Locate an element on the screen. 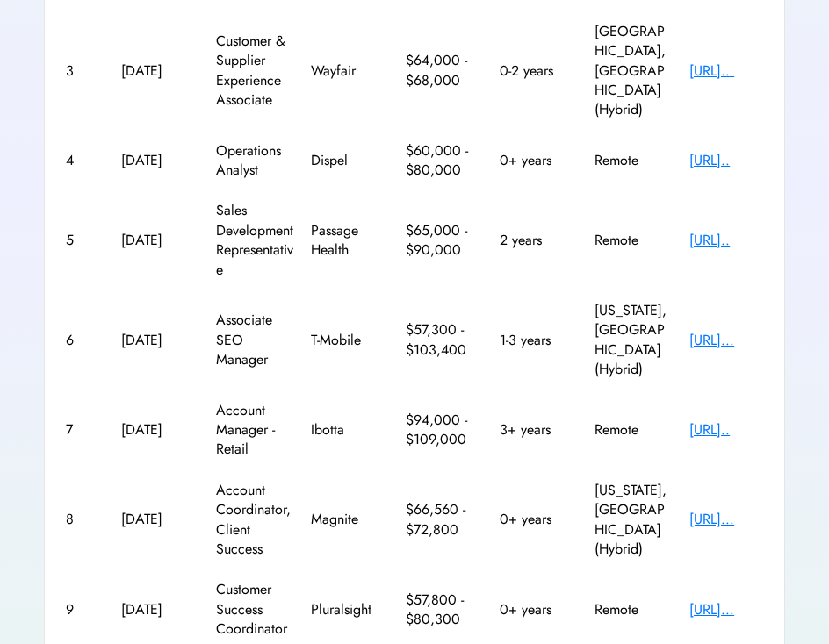 Image resolution: width=829 pixels, height=644 pixels. div: 4 is located at coordinates (85, 160).